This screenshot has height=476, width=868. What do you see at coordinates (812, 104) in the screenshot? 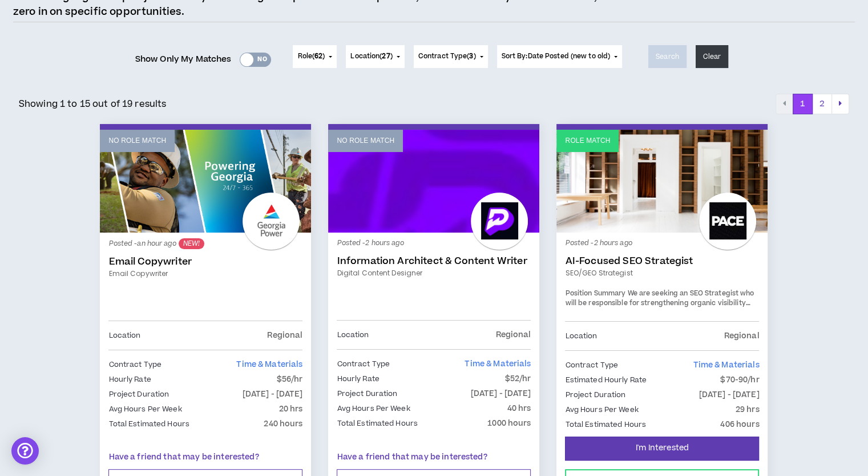
I see `nav: pagination` at bounding box center [812, 104].